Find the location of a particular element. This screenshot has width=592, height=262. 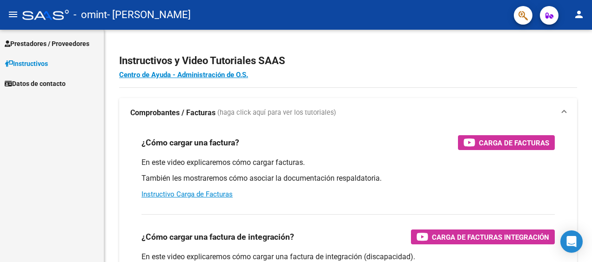

span: Carga de Facturas is located at coordinates (514, 143).